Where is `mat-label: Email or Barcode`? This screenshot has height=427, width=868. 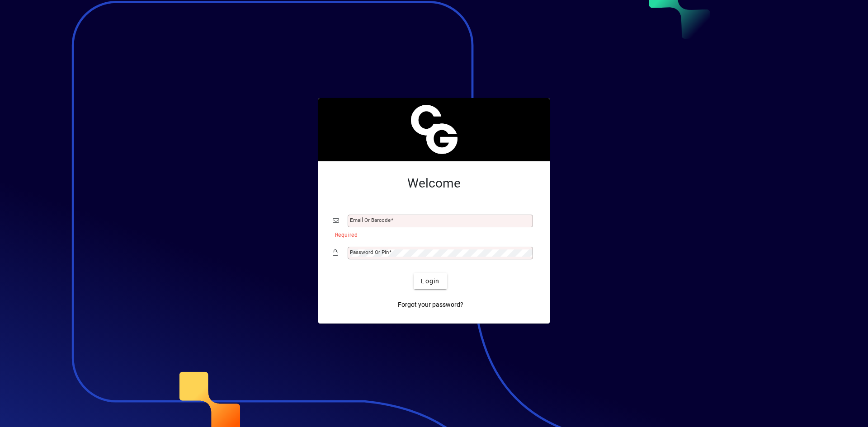
mat-label: Email or Barcode is located at coordinates (371, 220).